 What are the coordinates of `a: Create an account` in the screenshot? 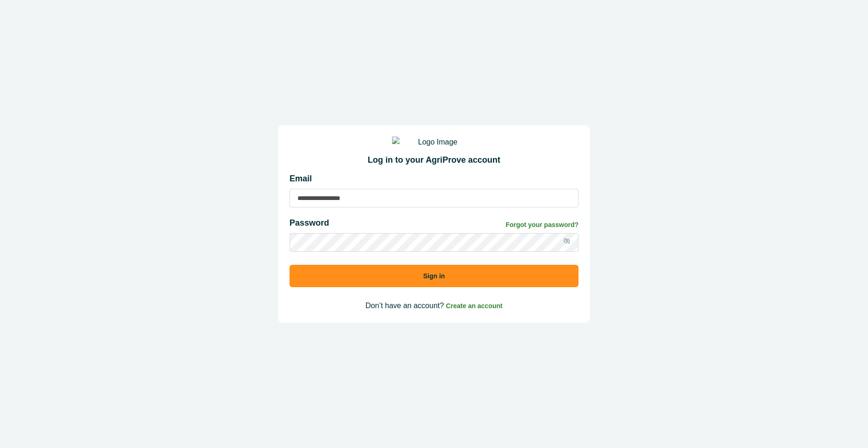 It's located at (474, 305).